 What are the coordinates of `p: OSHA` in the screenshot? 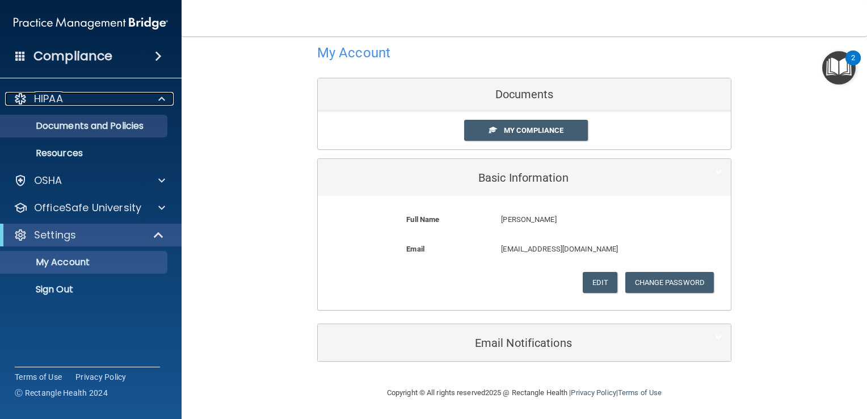 It's located at (48, 180).